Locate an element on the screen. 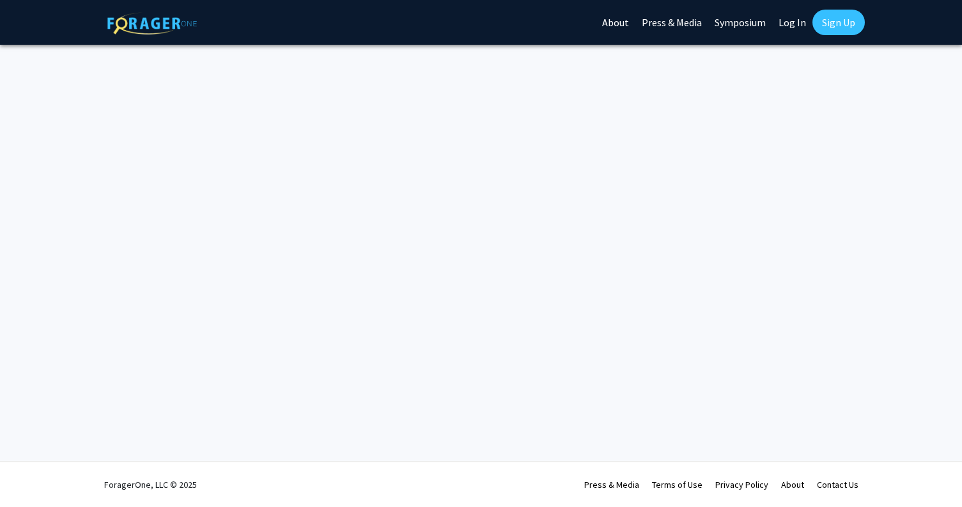  img: ForagerOne Logo is located at coordinates (152, 23).